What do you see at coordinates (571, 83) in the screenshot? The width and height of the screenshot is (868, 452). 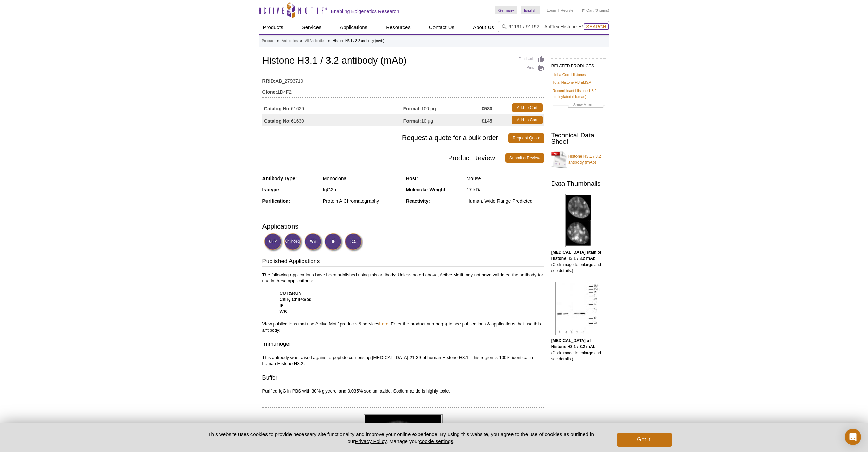 I see `a: Total Histone H3 ELISA` at bounding box center [571, 83].